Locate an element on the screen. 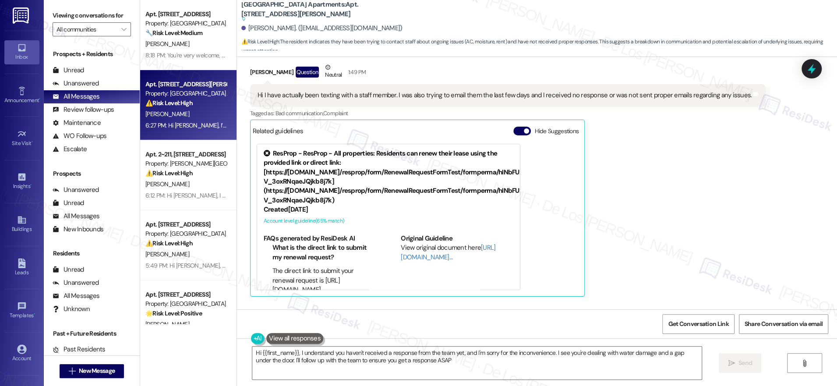 The width and height of the screenshot is (837, 386). div: Past + Future Residents is located at coordinates (92, 333).